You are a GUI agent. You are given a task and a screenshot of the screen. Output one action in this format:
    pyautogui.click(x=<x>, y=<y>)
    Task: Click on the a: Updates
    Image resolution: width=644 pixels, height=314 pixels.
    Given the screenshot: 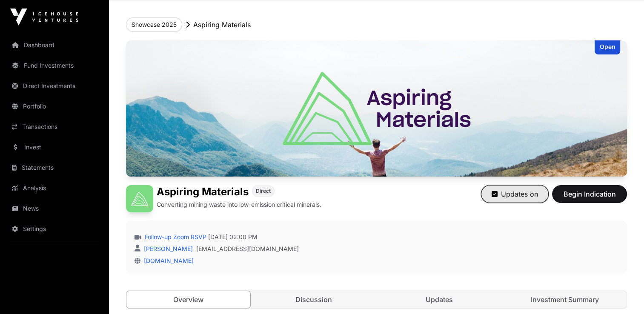 What is the action you would take?
    pyautogui.click(x=439, y=300)
    